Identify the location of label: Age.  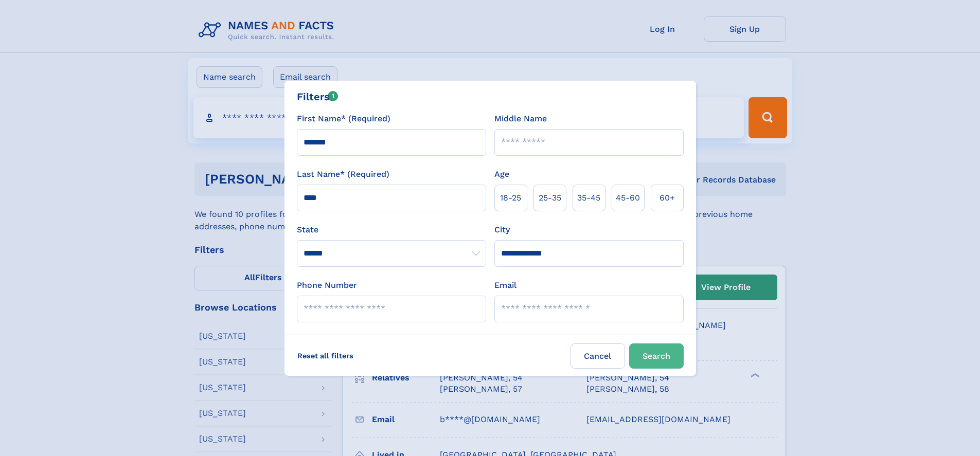
(502, 174).